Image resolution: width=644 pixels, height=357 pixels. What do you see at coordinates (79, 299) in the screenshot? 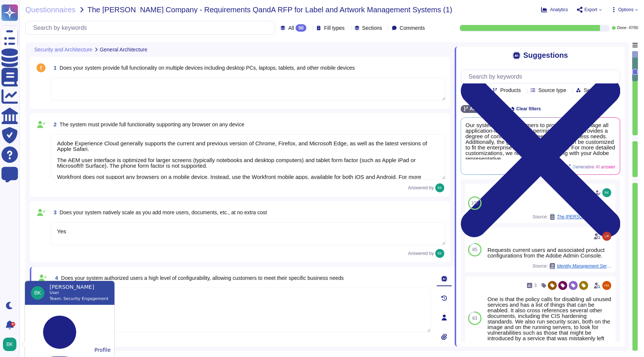
I see `div: Team: Security Engagement` at bounding box center [79, 299].